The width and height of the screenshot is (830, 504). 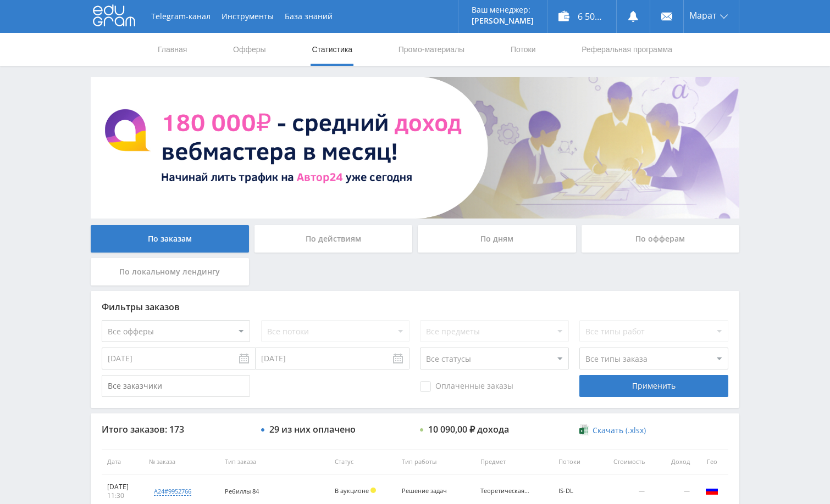 What do you see at coordinates (172, 492) in the screenshot?
I see `div: a24#9952766` at bounding box center [172, 492].